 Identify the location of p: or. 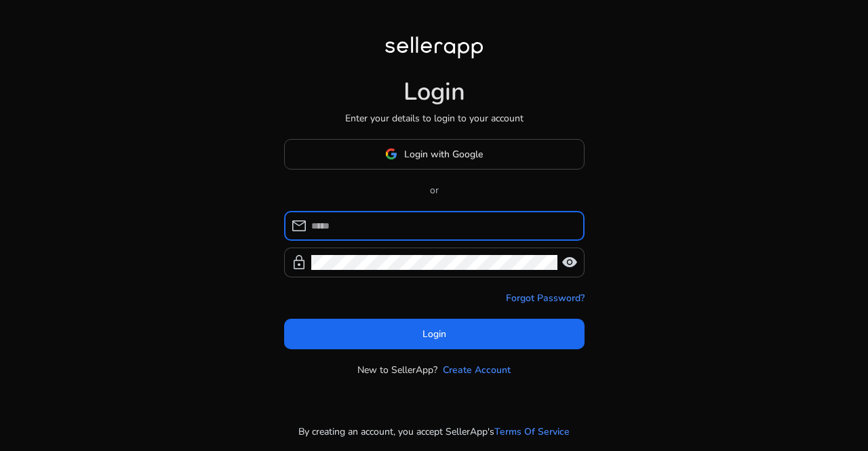
(434, 190).